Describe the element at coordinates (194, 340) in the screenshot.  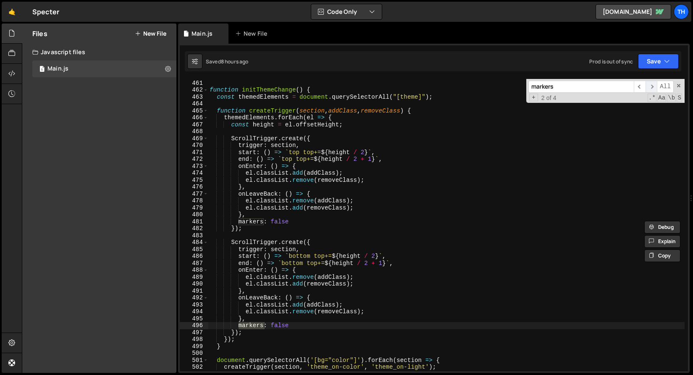
I see `div: 498` at that location.